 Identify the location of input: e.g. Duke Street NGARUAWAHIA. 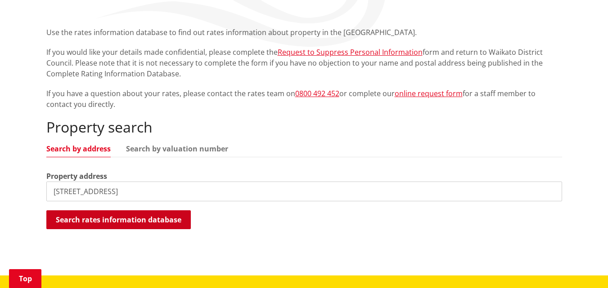
(304, 192).